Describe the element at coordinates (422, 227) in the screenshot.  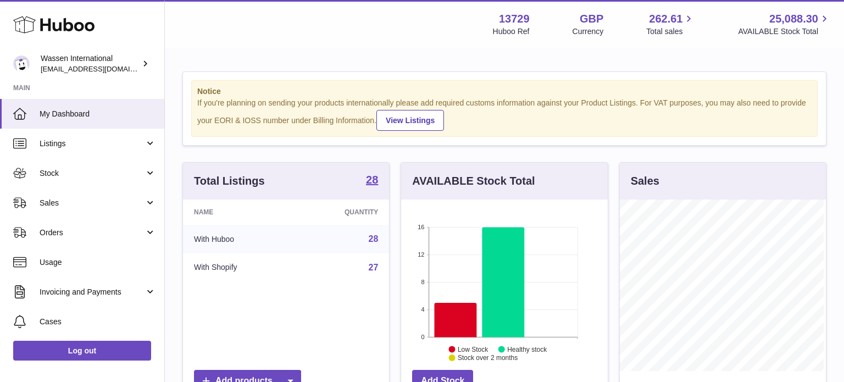
I see `text: 16` at that location.